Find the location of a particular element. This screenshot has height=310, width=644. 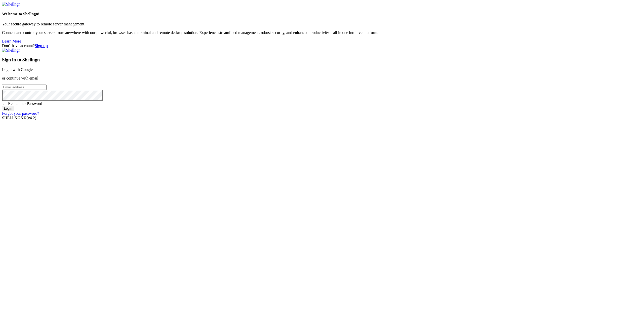

a: Learn More is located at coordinates (12, 41).